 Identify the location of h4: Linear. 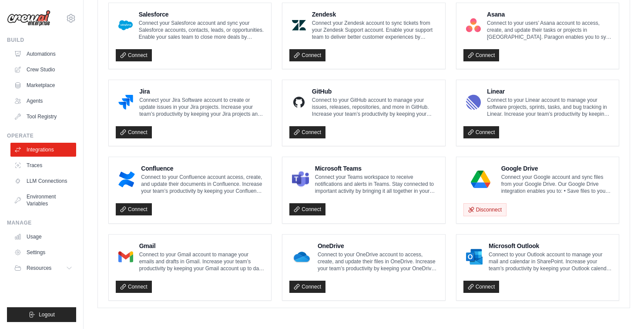
(549, 91).